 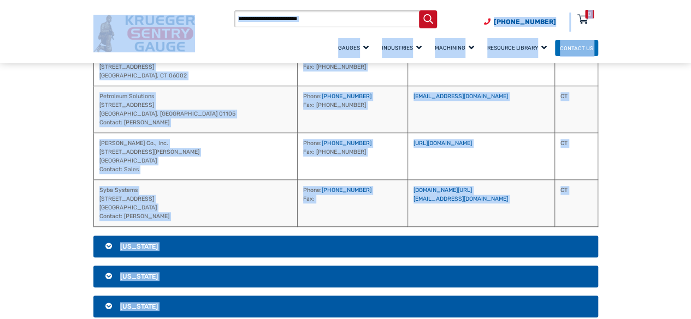 What do you see at coordinates (353, 204) in the screenshot?
I see `td: Phone: Fax:` at bounding box center [353, 204].